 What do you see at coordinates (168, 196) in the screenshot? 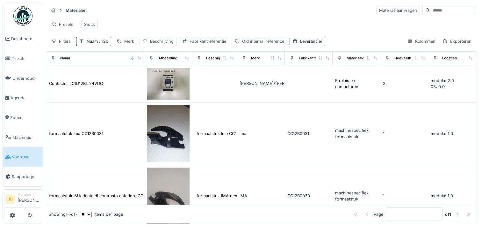
I see `img: formaatstuk IMA dente di contrasto anteriore CC12B0030` at bounding box center [168, 196].